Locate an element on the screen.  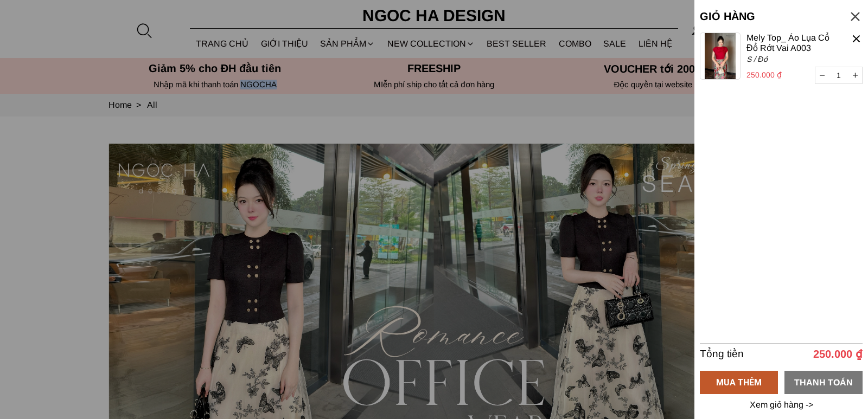
div: MUA THÊM is located at coordinates (738, 382).